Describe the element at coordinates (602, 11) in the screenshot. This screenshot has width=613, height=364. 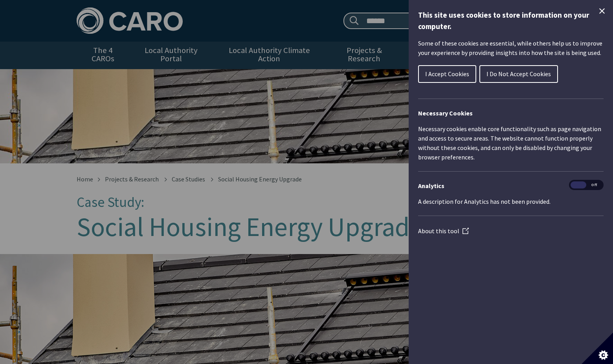
I see `button: Close Cookie Control` at that location.